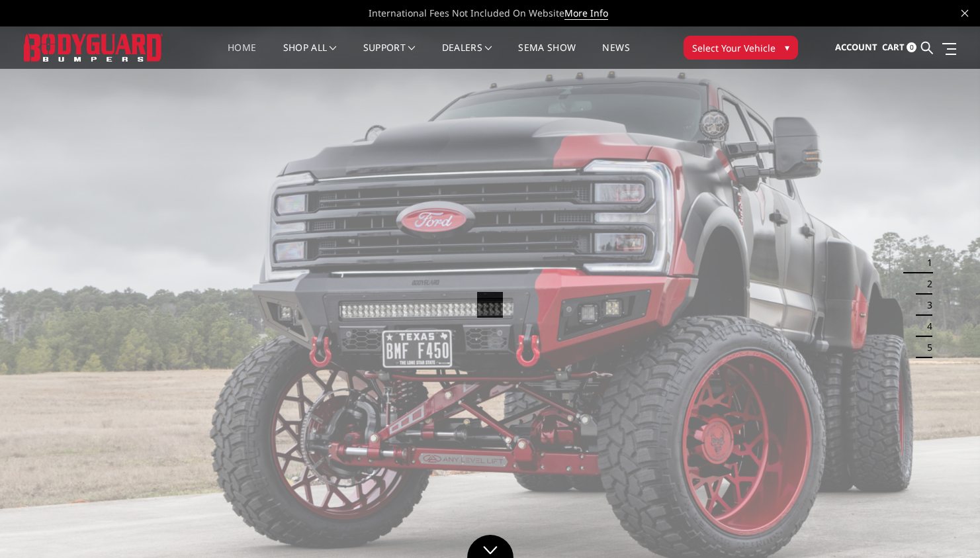  Describe the element at coordinates (926, 348) in the screenshot. I see `button: 5 of 5` at that location.